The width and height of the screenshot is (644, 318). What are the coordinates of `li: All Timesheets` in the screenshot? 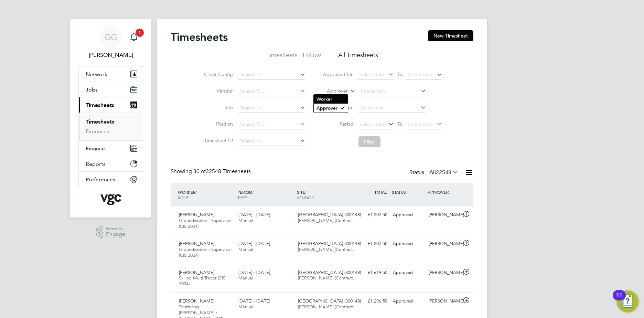 It's located at (358, 57).